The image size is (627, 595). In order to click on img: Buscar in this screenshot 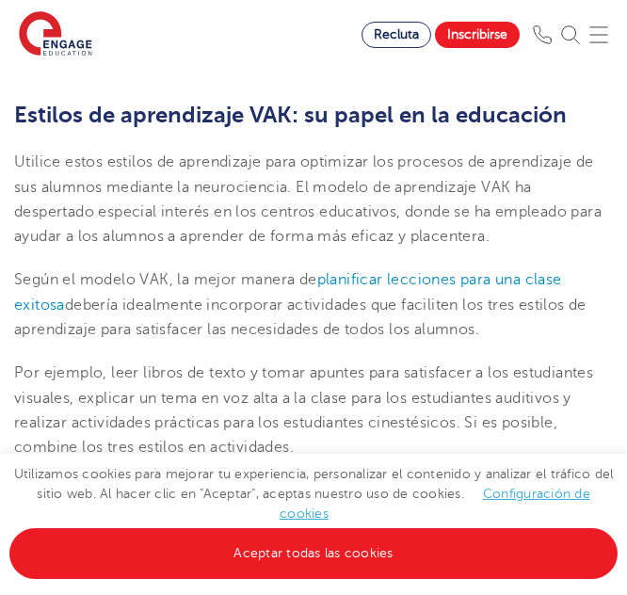, I will do `click(570, 35)`.